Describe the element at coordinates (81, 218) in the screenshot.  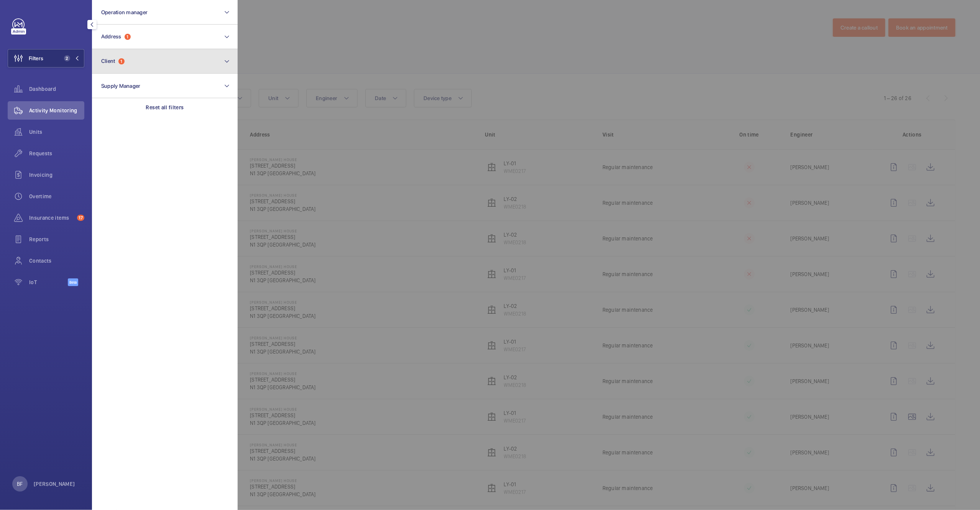
I see `span: 17` at that location.